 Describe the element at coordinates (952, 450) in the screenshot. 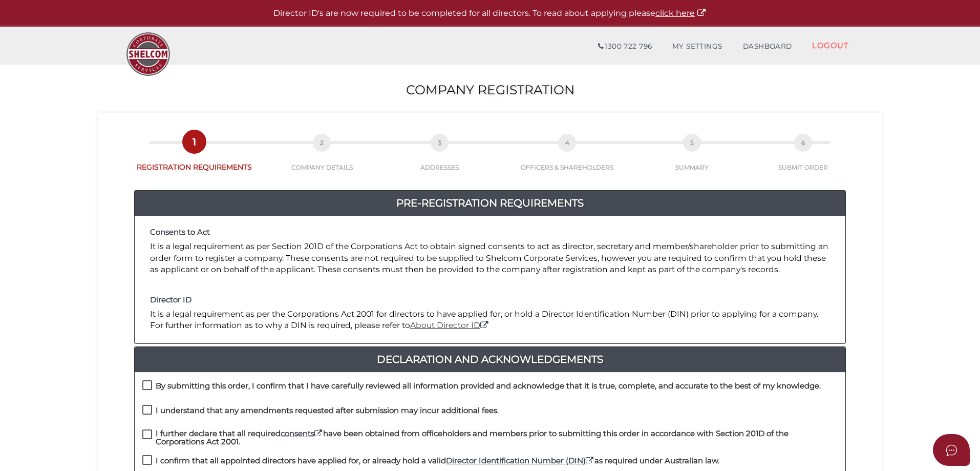

I see `button: Open asap` at that location.